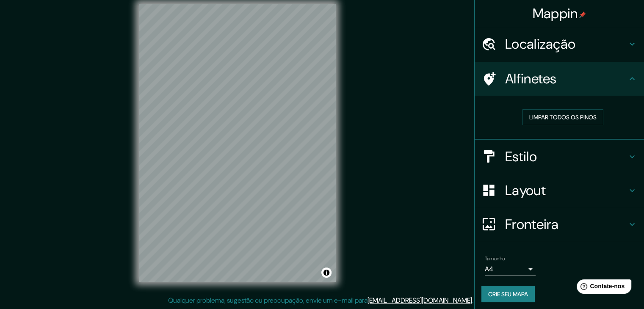 Image resolution: width=644 pixels, height=309 pixels. What do you see at coordinates (560, 156) in the screenshot?
I see `div: Estilo` at bounding box center [560, 156].